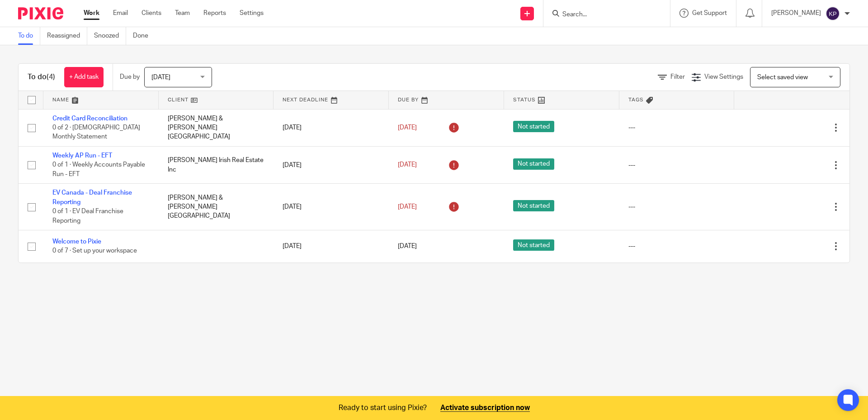  I want to click on a: + Add task, so click(84, 77).